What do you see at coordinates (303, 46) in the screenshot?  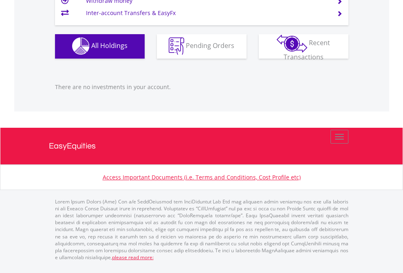 I see `button: Recent Transactions` at bounding box center [303, 46].